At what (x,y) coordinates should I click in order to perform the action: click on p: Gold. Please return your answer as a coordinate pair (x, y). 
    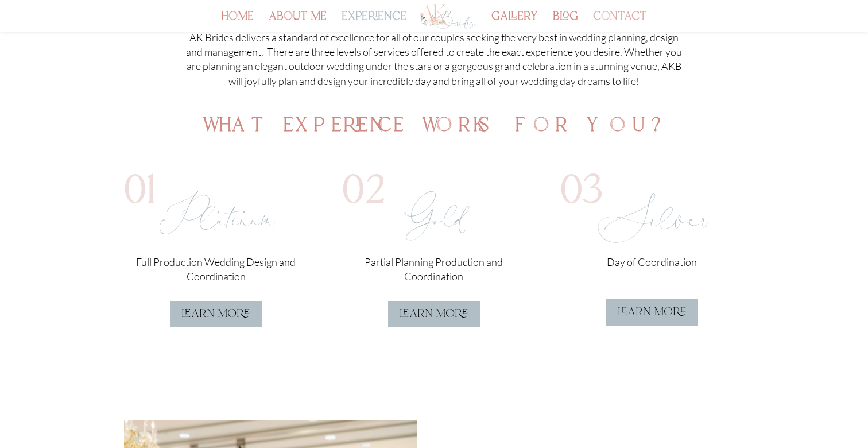
    Looking at the image, I should click on (434, 230).